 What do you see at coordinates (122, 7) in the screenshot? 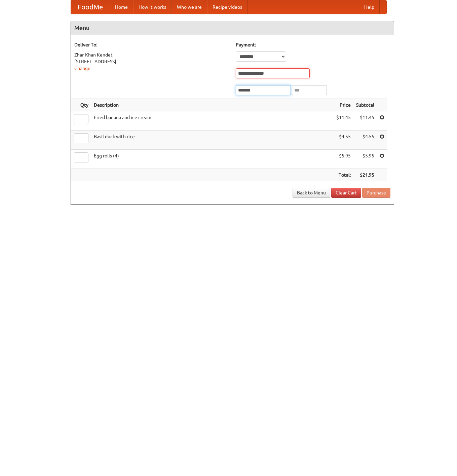
I see `a: Home` at bounding box center [122, 7].